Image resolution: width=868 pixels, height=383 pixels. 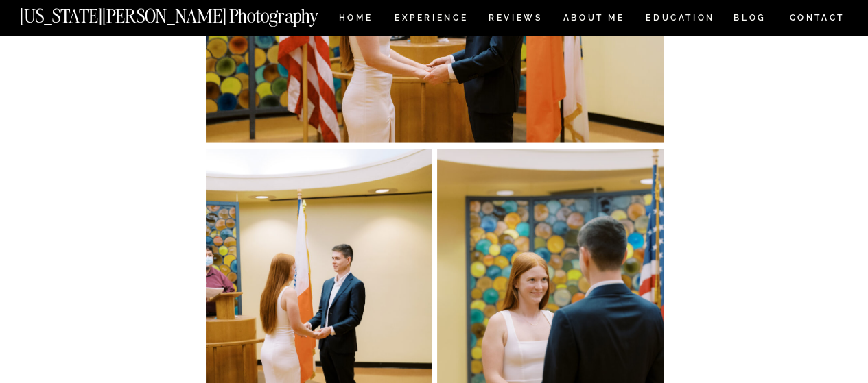 What do you see at coordinates (594, 19) in the screenshot?
I see `a: ABOUT ME` at bounding box center [594, 19].